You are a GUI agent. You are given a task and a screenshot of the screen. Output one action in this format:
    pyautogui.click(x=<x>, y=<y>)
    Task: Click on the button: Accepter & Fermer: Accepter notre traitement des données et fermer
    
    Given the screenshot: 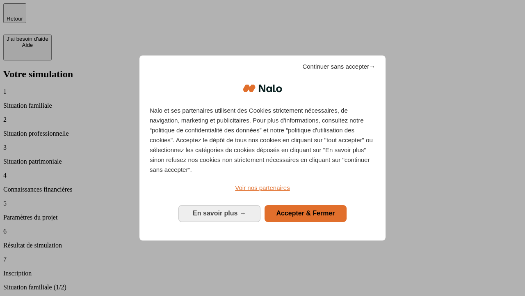 What is the action you would take?
    pyautogui.click(x=306, y=213)
    